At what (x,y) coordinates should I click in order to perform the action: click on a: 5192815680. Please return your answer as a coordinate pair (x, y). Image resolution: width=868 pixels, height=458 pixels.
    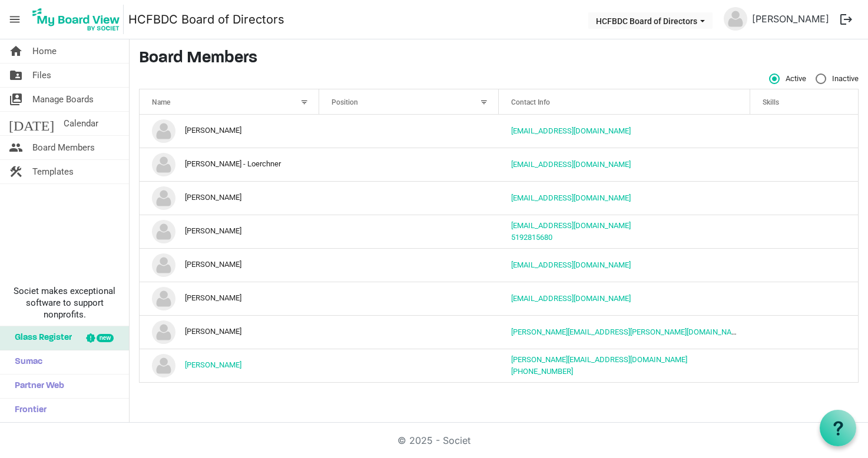
    Looking at the image, I should click on (532, 237).